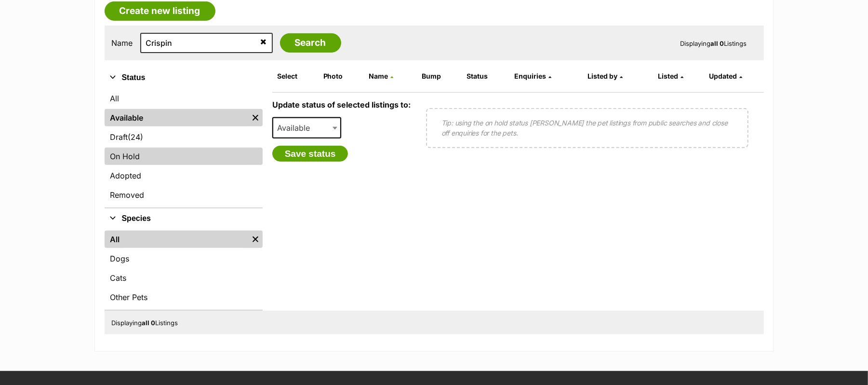  I want to click on button: Save status, so click(310, 154).